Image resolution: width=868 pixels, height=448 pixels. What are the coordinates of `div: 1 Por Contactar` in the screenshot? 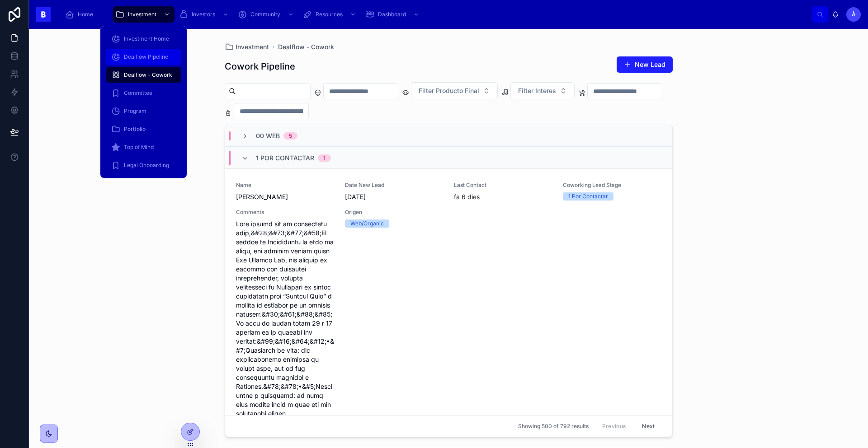 It's located at (588, 196).